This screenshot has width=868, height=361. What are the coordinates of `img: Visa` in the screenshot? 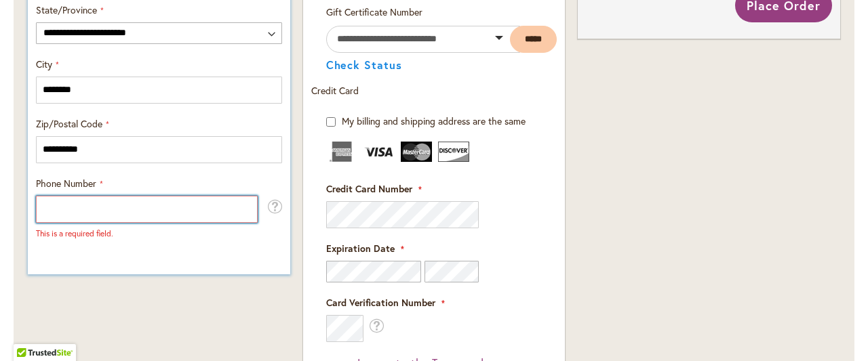 It's located at (379, 152).